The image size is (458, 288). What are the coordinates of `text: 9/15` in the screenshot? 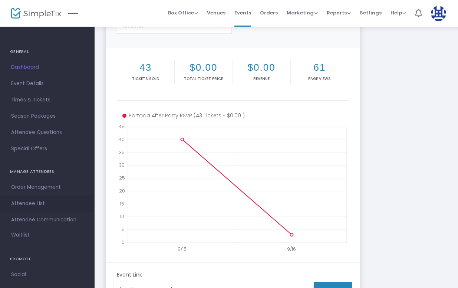 It's located at (182, 249).